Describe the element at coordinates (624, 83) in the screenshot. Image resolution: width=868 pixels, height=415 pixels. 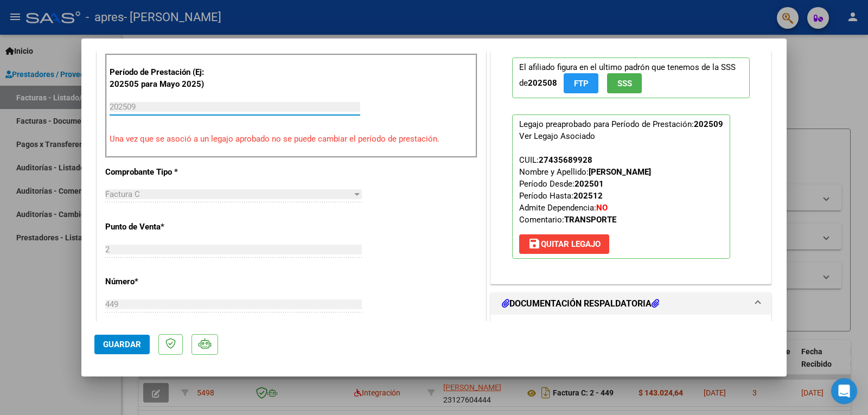
I see `button: SSS` at that location.